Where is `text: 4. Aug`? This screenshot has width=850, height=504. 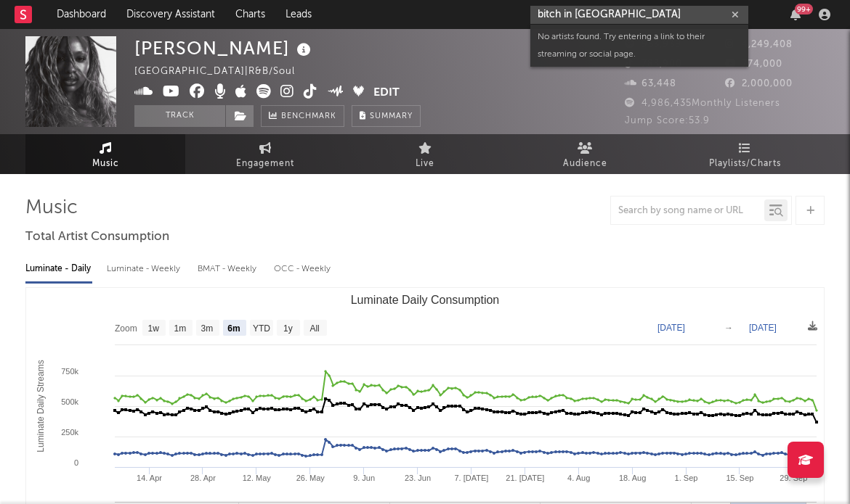
text: 4. Aug is located at coordinates (578, 479).